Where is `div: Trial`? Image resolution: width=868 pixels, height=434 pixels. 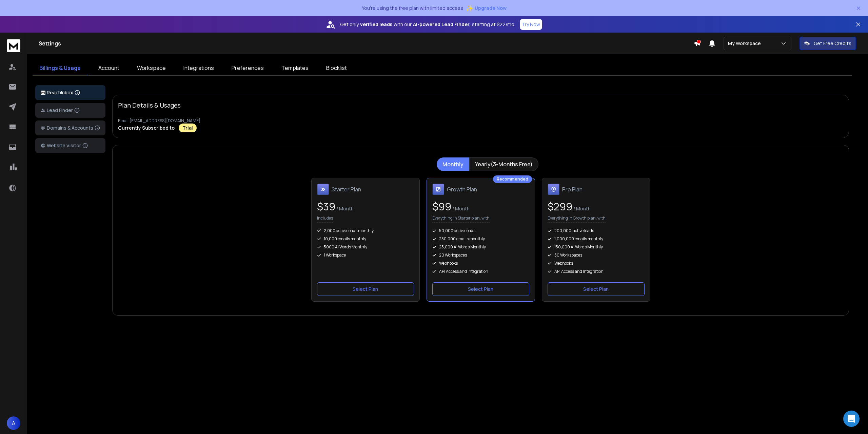 div: Trial is located at coordinates (188, 128).